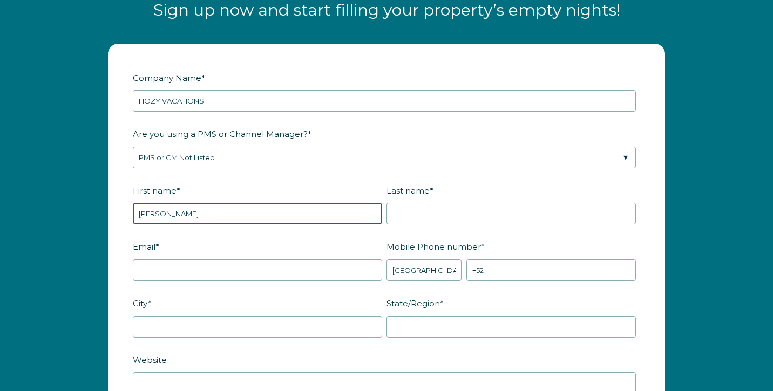 The width and height of the screenshot is (773, 391). Describe the element at coordinates (149, 360) in the screenshot. I see `span: Website` at that location.